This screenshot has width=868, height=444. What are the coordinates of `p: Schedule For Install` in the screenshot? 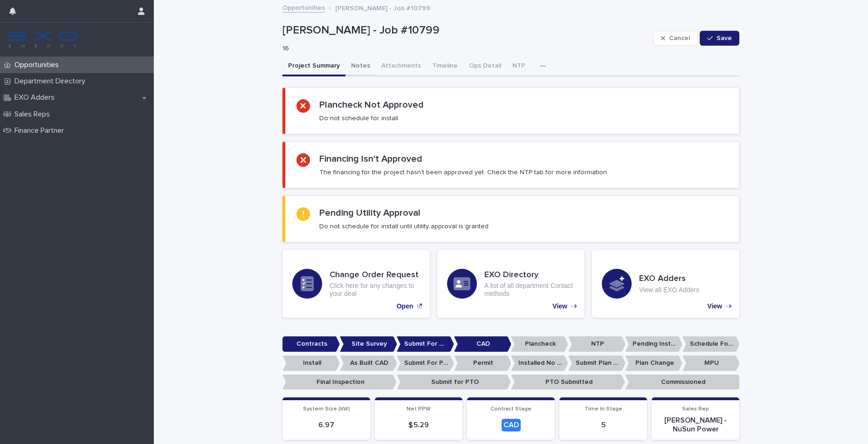 It's located at (711, 344).